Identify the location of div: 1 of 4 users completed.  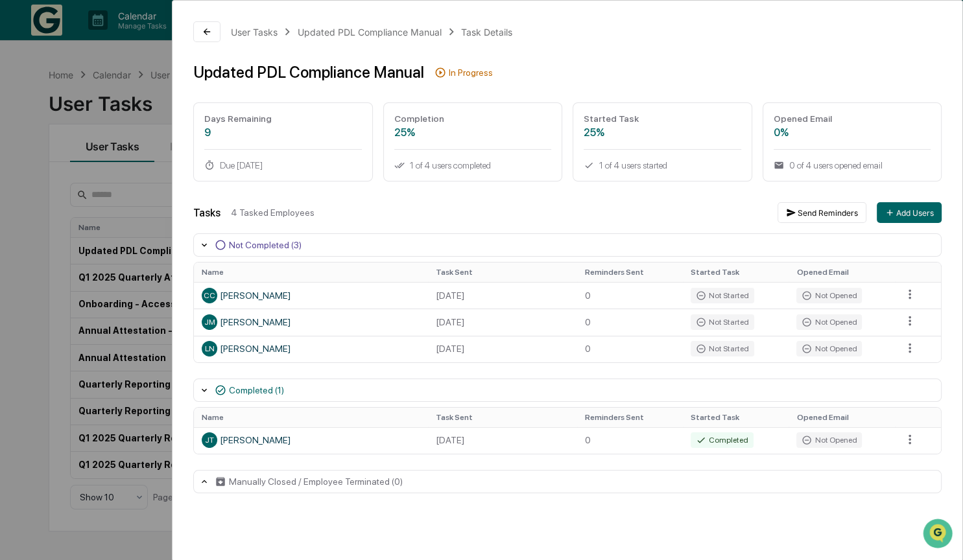
(473, 165).